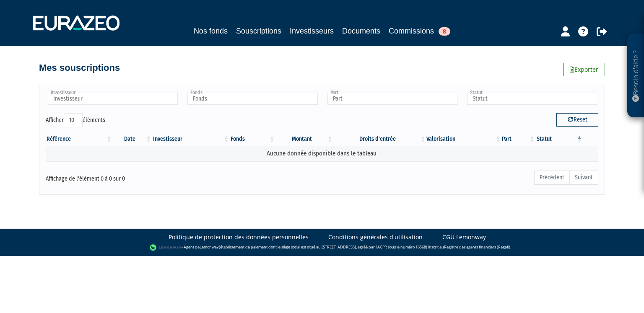 The image size is (644, 313). I want to click on th: Part: activer pour trier la colonne par ordre croissant, so click(519, 139).